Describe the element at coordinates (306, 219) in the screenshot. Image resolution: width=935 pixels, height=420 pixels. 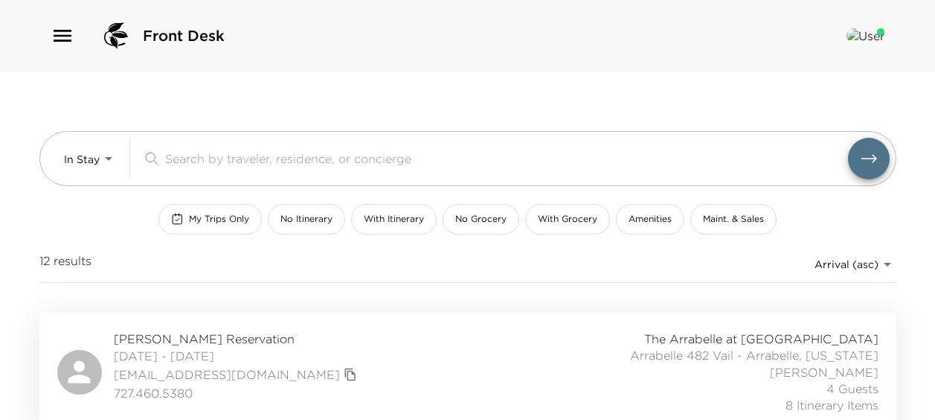
I see `button: No Itinerary` at that location.